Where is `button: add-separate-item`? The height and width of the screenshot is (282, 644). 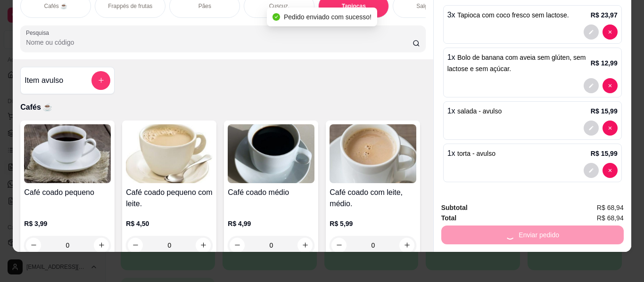 button: add-separate-item is located at coordinates (101, 80).